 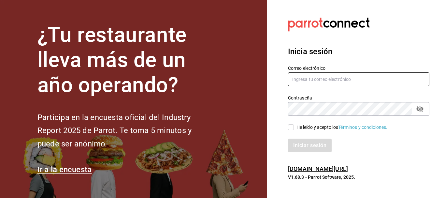 What do you see at coordinates (125, 131) in the screenshot?
I see `h2: Participa en la encuesta oficial del Industry Report 2025 de Parrot. Te toma 5 minutos y puede se...` at bounding box center [125, 131].